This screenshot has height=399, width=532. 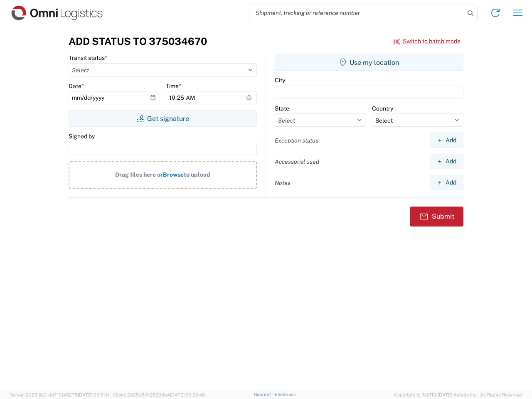 I want to click on span: Client: 2025.18.0-9839db4, so click(x=159, y=395).